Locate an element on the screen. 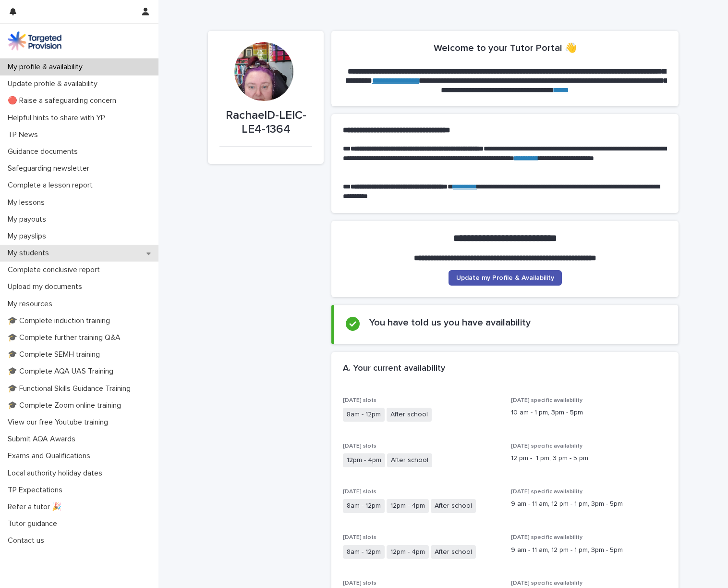  p: Tutor guidance is located at coordinates (34, 523).